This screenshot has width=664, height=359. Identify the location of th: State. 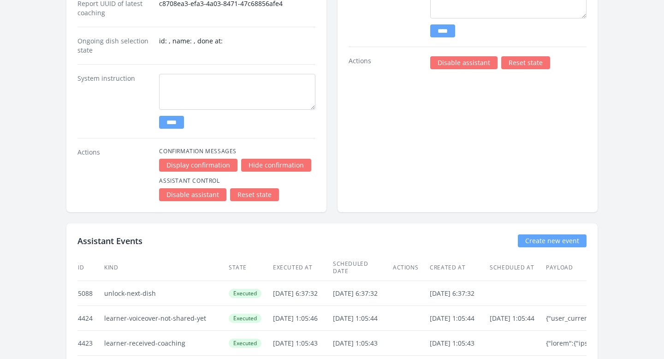
(251, 268).